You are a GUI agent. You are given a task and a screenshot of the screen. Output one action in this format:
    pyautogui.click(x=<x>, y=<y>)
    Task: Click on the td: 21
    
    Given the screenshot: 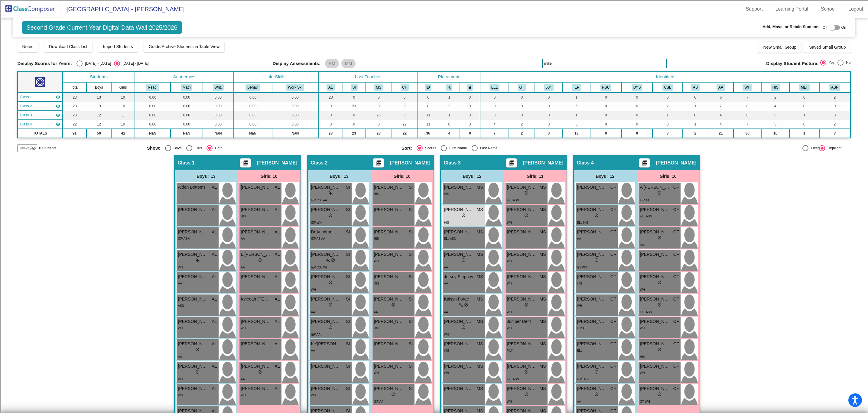 What is the action you would take?
    pyautogui.click(x=721, y=133)
    